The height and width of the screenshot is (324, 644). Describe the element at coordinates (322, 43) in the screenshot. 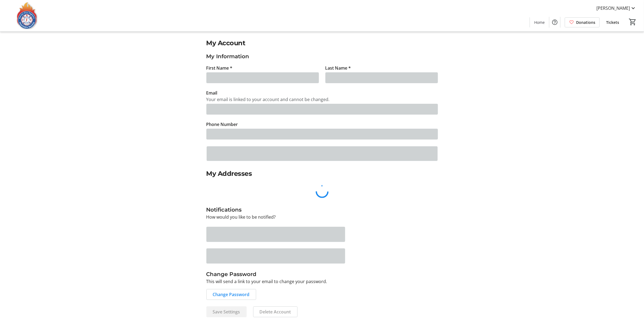

I see `h2: My Account` at that location.